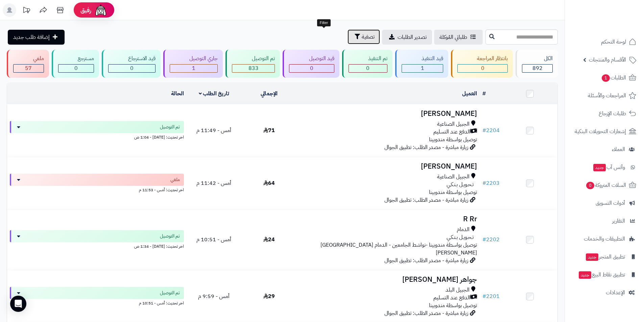 The image size is (644, 322). Describe the element at coordinates (412, 37) in the screenshot. I see `span: تصدير الطلبات` at that location.